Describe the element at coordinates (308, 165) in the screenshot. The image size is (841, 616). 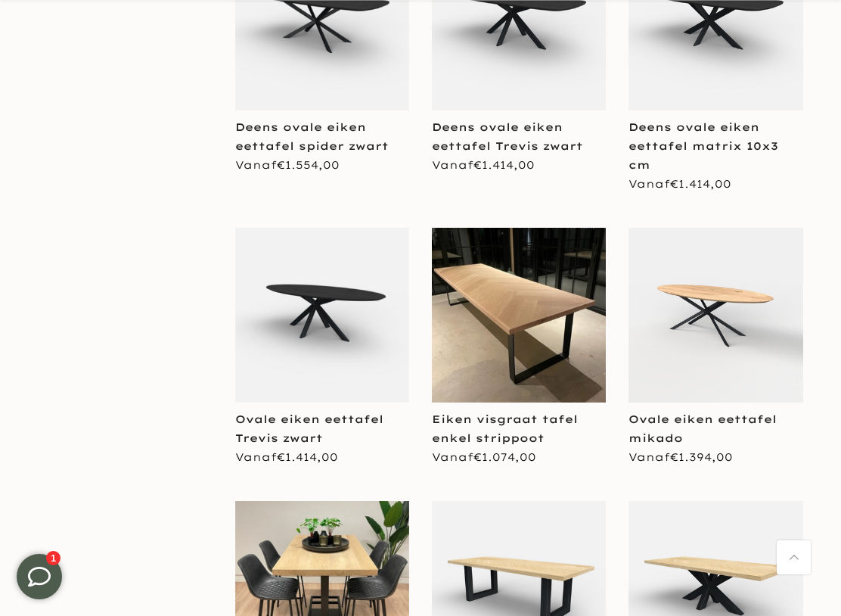
I see `span: €1.554,00` at that location.